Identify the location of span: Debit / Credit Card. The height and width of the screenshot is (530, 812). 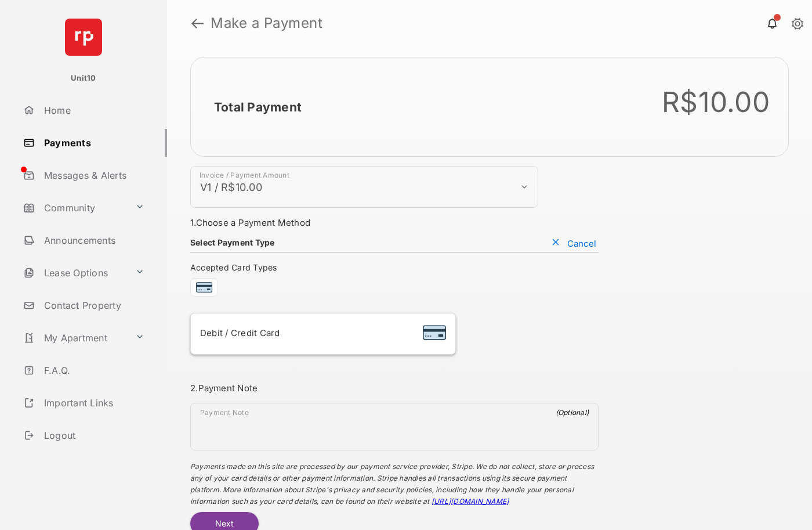
(240, 333).